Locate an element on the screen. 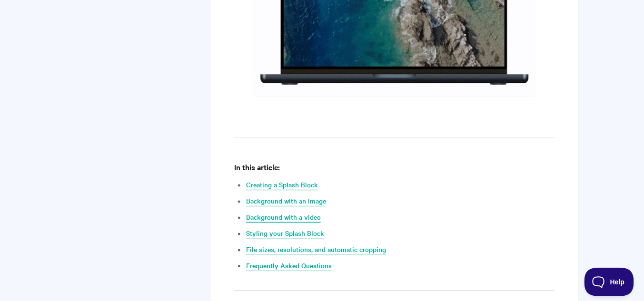 This screenshot has width=644, height=301. h4: In this article: is located at coordinates (394, 167).